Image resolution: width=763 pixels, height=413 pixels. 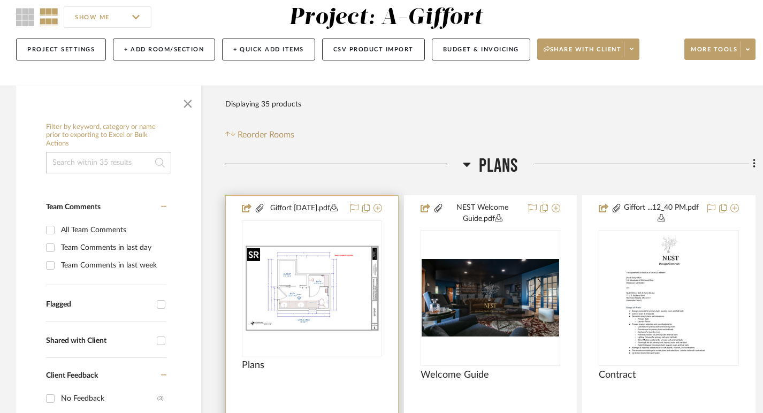 What do you see at coordinates (72, 376) in the screenshot?
I see `span: Client Feedback` at bounding box center [72, 376].